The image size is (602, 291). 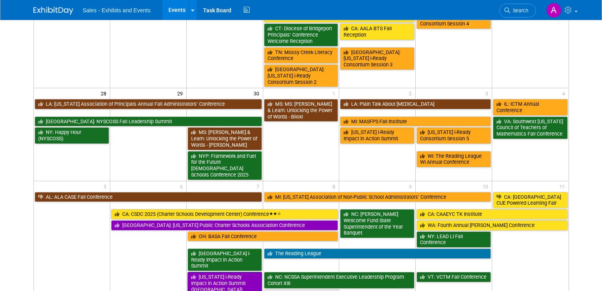 What do you see at coordinates (453, 278) in the screenshot?
I see `a: VT: VCTM Fall Conference` at bounding box center [453, 278].